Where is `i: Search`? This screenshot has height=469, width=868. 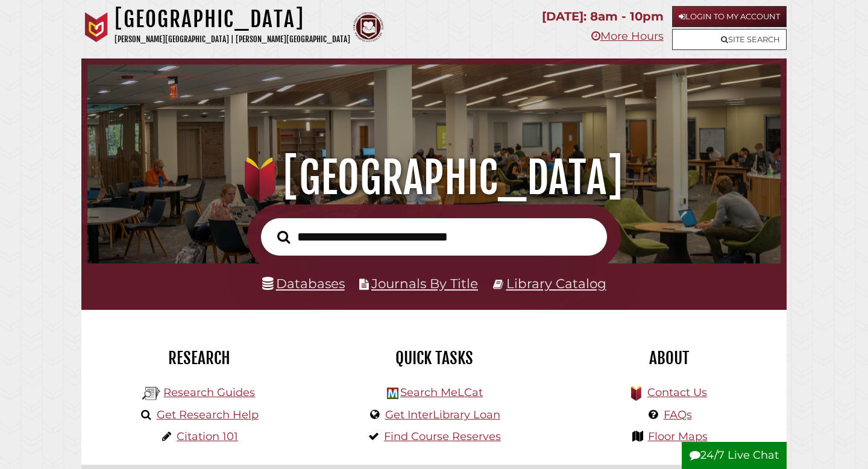 i: Search is located at coordinates (283, 236).